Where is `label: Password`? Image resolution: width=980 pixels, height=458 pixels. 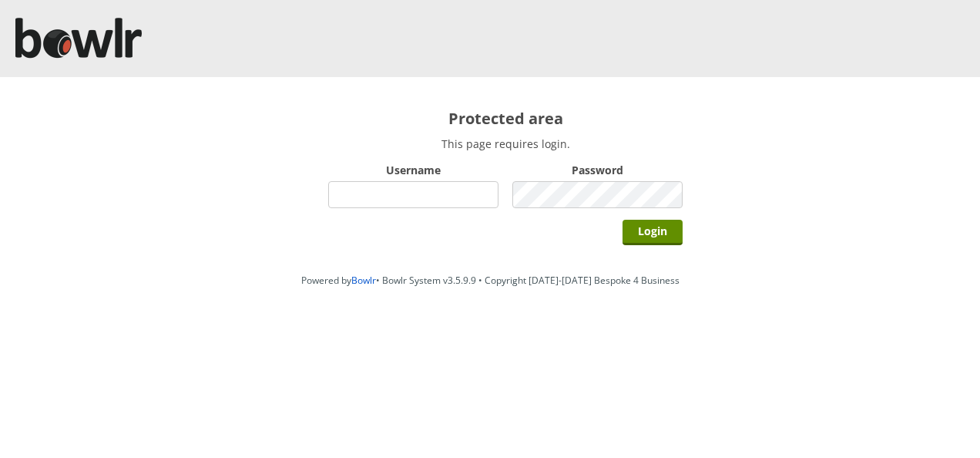 label: Password is located at coordinates (597, 170).